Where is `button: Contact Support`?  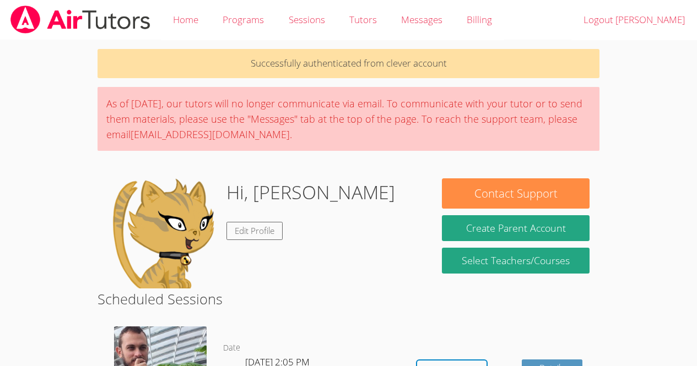 button: Contact Support is located at coordinates (515, 193).